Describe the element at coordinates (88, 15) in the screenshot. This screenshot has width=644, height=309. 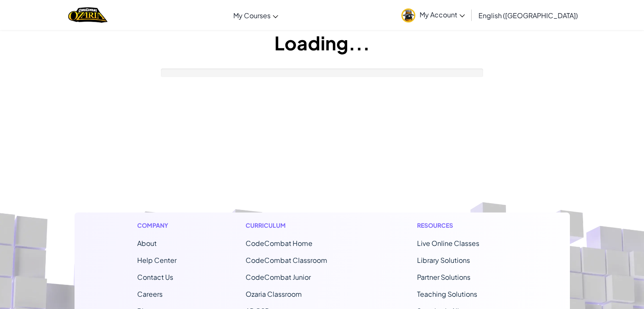
I see `img: Home` at that location.